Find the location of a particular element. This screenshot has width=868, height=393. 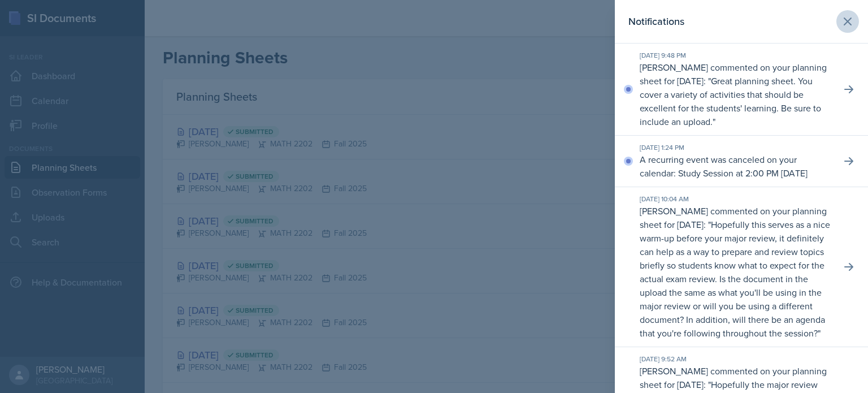

p: Hopefully this serves as a nice warm-up before your major review, it definitely can help as a way... is located at coordinates (735, 279).